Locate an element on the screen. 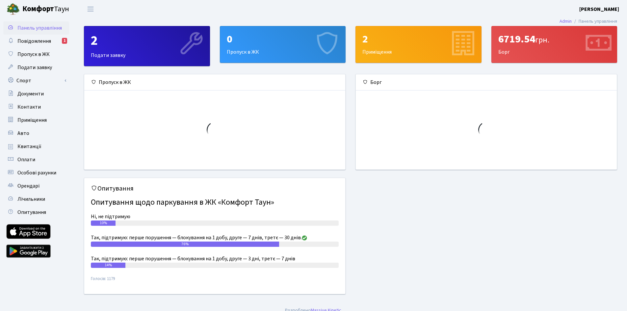 This screenshot has height=311, width=627. div: 0 is located at coordinates (283, 39).